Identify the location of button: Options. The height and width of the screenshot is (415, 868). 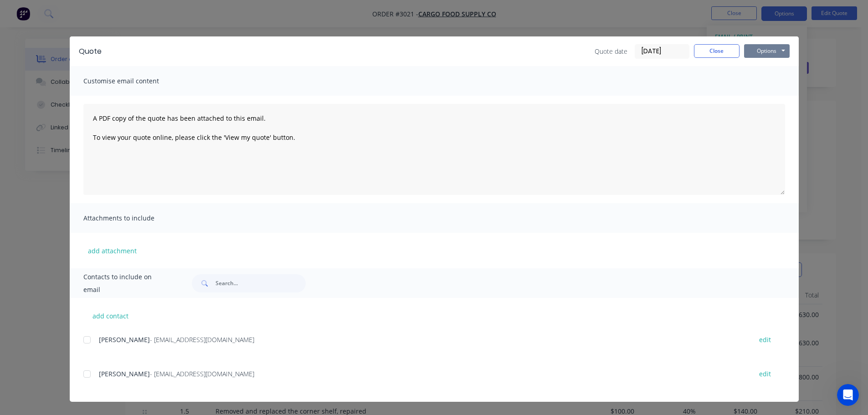
(767, 51).